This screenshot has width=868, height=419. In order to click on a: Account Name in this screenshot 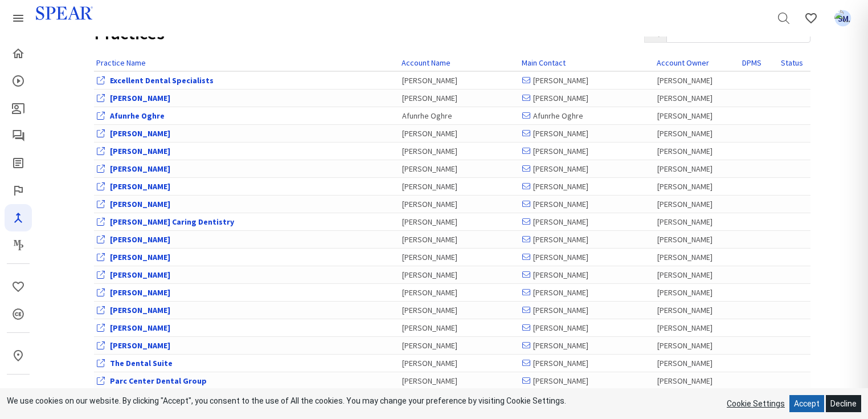, I will do `click(426, 63)`.